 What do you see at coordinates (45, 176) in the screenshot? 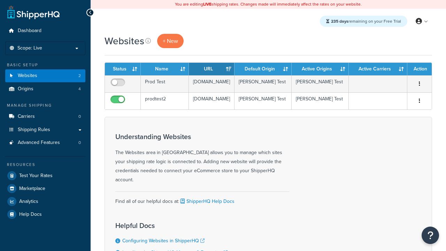
I see `a: Test Your Rates` at bounding box center [45, 176].